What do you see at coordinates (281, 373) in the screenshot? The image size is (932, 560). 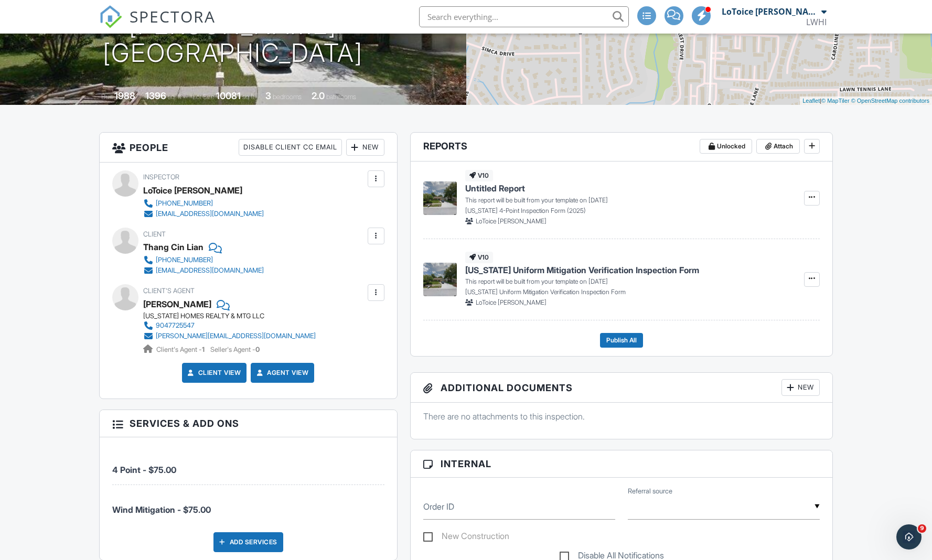 I see `a: Agent View` at bounding box center [281, 373].